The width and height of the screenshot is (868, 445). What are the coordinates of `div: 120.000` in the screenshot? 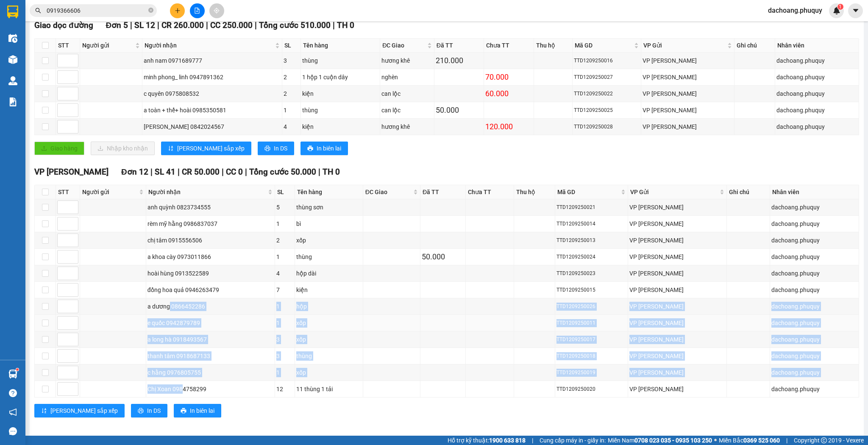 It's located at (508, 127).